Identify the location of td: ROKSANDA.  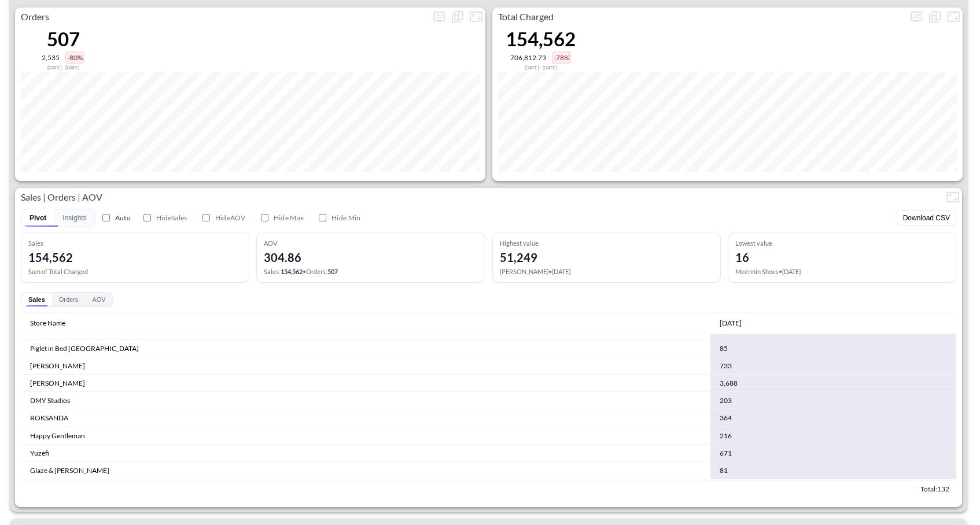
(366, 418).